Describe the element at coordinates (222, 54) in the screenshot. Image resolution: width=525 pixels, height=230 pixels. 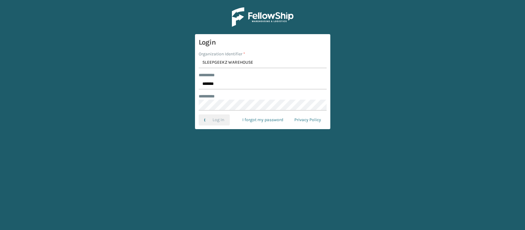
I see `label: Organization Identifier` at that location.